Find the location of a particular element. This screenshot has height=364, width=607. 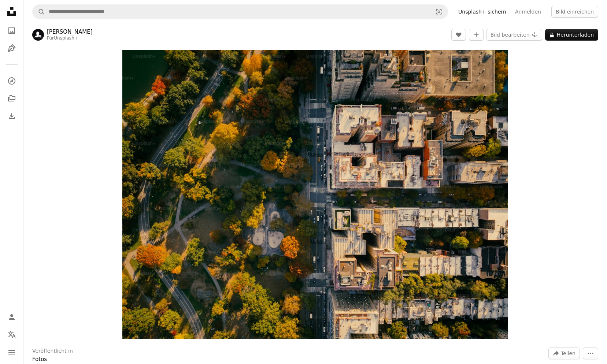

a: Anmelden is located at coordinates (528, 12).